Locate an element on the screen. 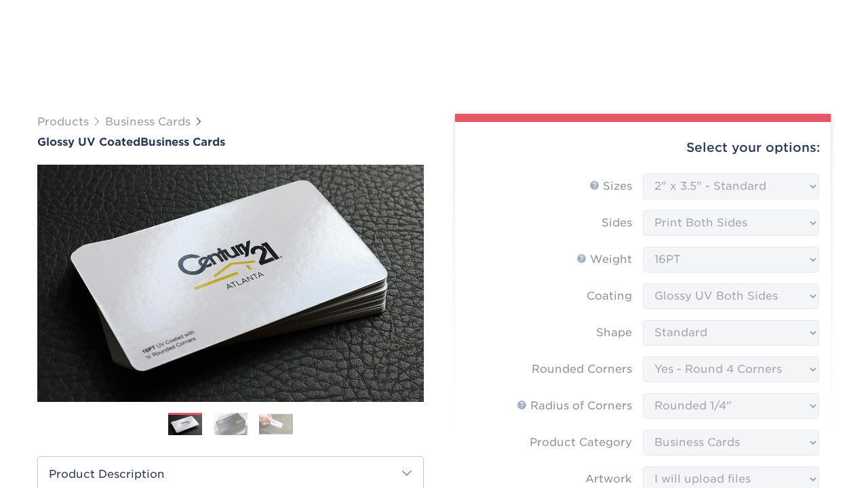 This screenshot has height=488, width=868. a: Products is located at coordinates (63, 121).